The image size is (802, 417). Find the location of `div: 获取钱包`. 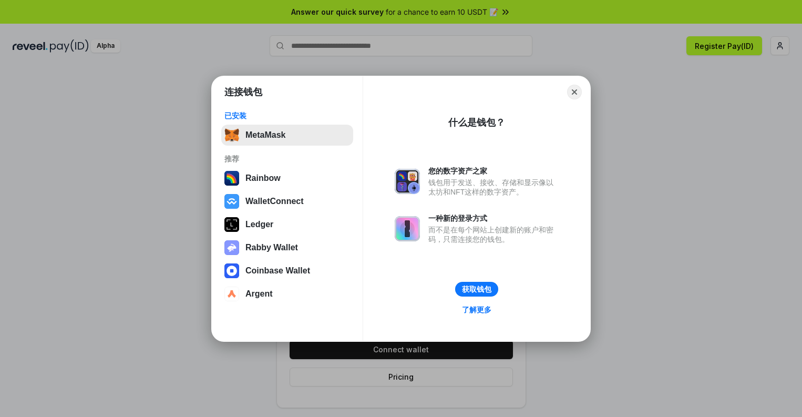

div: 获取钱包 is located at coordinates (477, 289).